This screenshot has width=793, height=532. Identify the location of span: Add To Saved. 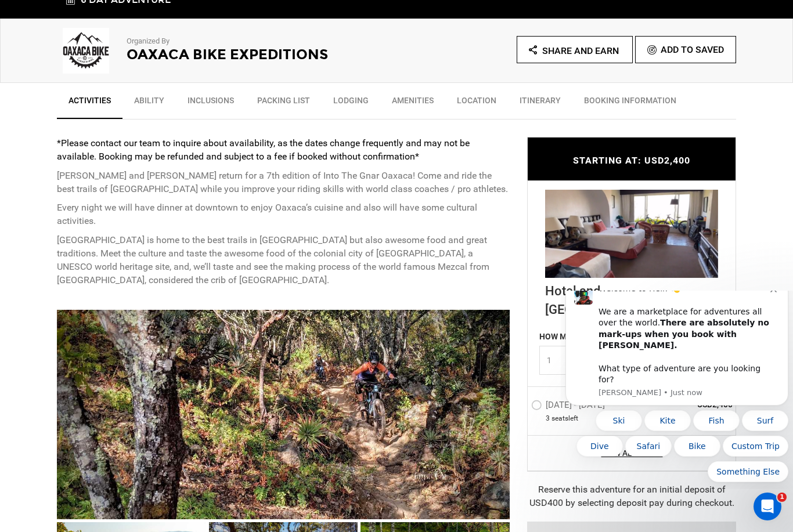
(692, 49).